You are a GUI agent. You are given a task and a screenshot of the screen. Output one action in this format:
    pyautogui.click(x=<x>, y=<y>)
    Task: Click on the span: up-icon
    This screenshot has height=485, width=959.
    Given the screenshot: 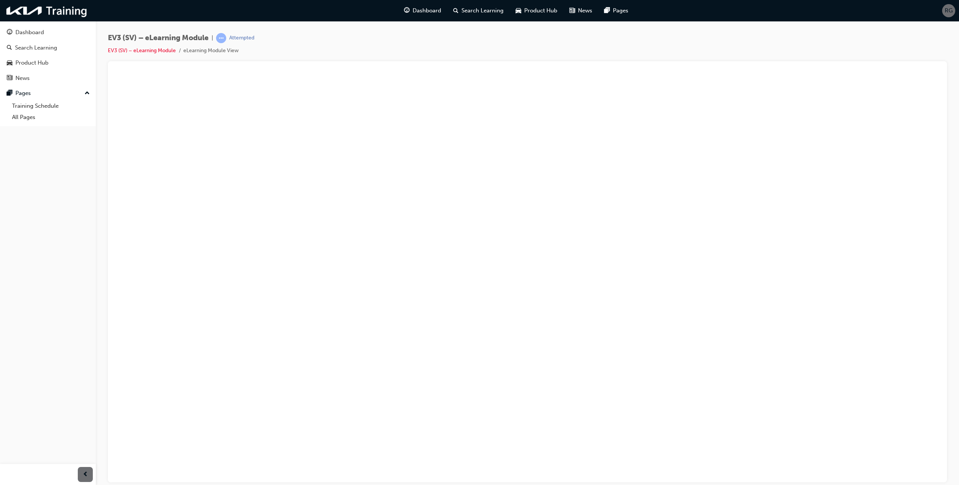 What is the action you would take?
    pyautogui.click(x=87, y=94)
    